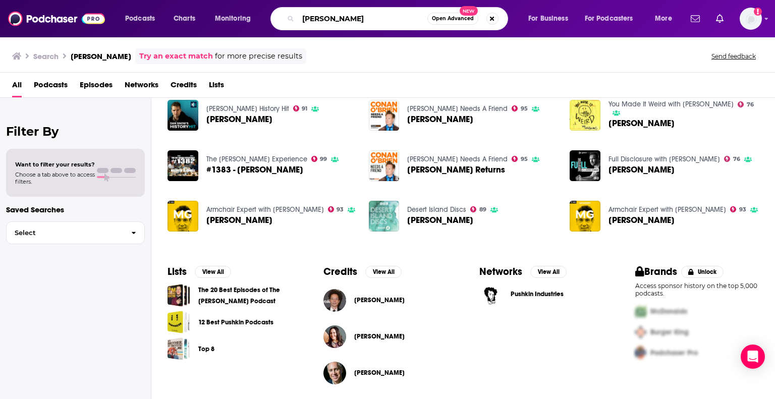 This screenshot has height=399, width=775. What do you see at coordinates (323, 159) in the screenshot?
I see `span: 99` at bounding box center [323, 159].